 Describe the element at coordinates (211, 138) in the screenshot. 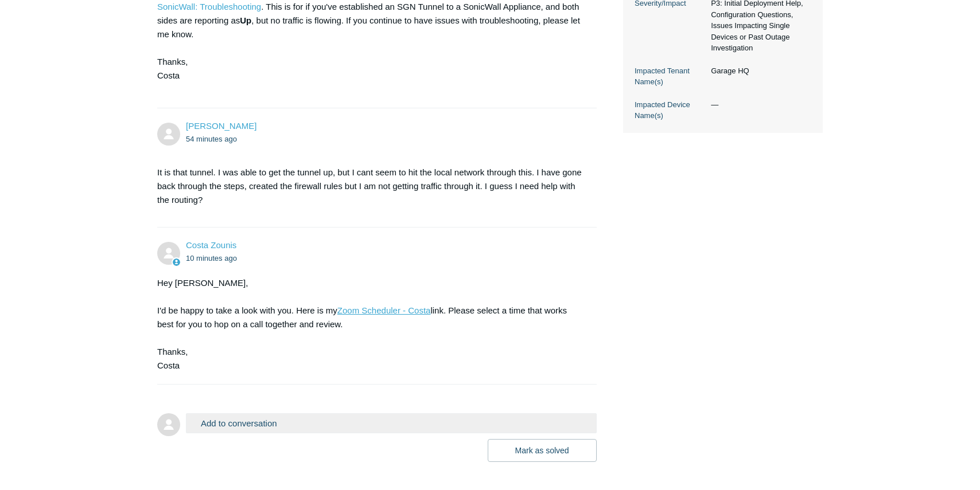

I see `time: 08/15/2025, 12:15` at that location.